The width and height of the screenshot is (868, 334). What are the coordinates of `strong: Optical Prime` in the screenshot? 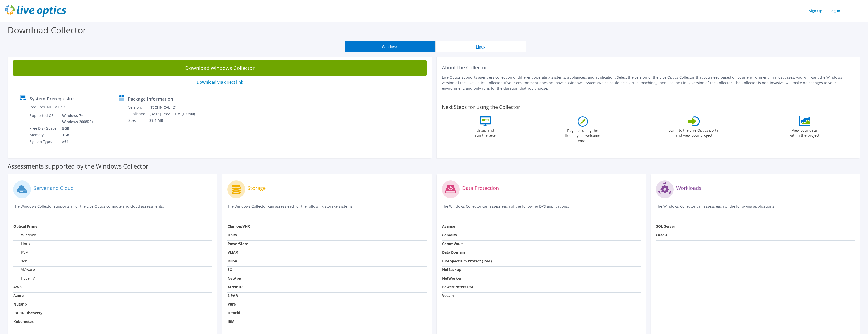 It's located at (25, 226).